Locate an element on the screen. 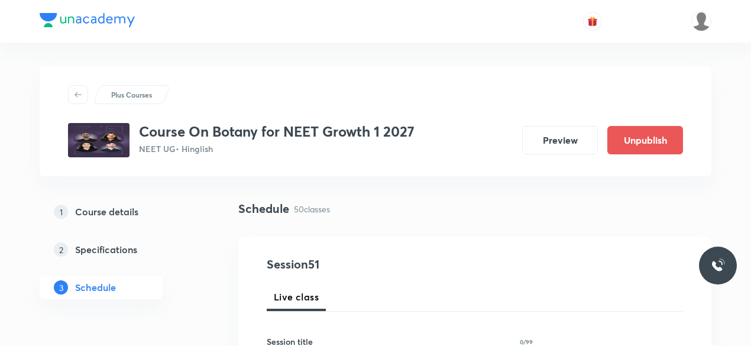 The width and height of the screenshot is (751, 346). img: avatar is located at coordinates (592, 21).